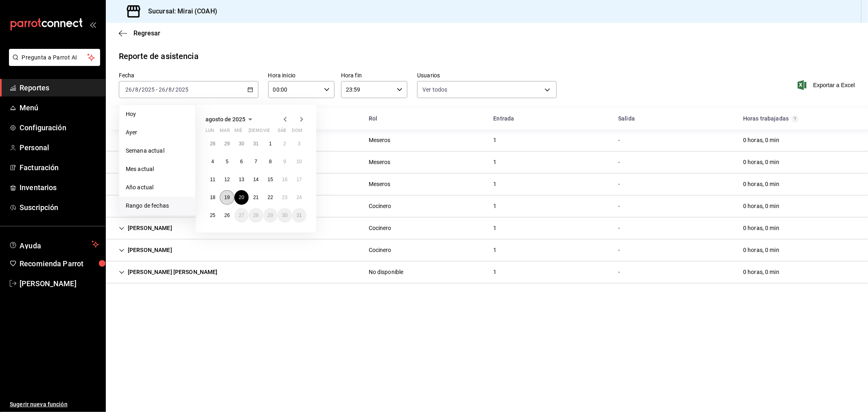 This screenshot has height=412, width=868. What do you see at coordinates (157, 150) in the screenshot?
I see `span: Semana actual` at bounding box center [157, 150].